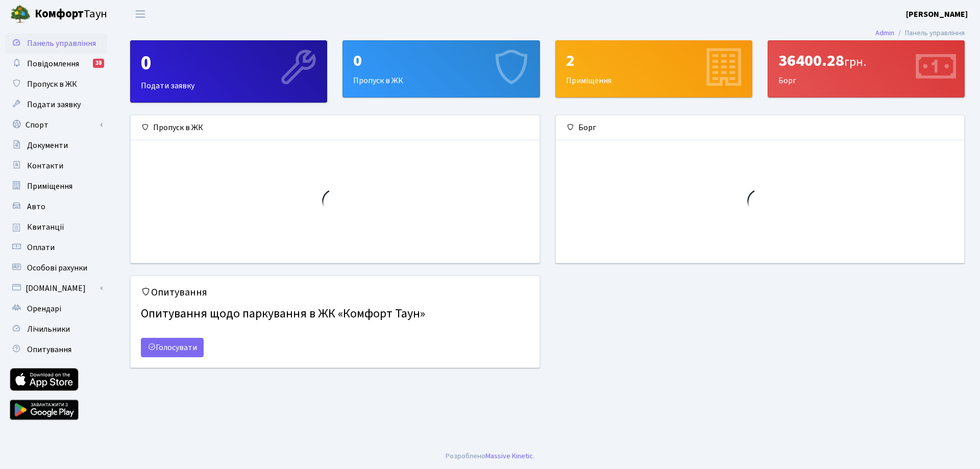  Describe the element at coordinates (884, 32) in the screenshot. I see `a: Admin` at that location.